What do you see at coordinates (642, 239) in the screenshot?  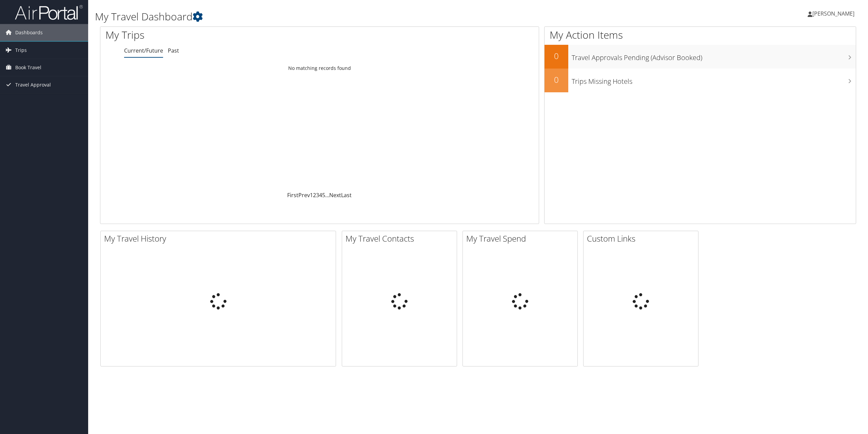 I see `h2: Custom Links` at bounding box center [642, 239].